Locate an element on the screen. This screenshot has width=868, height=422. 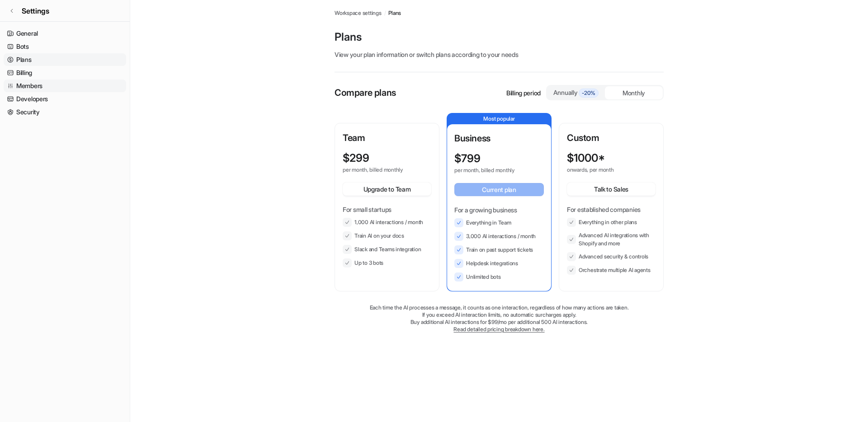
p: $ 1000* is located at coordinates (586, 158).